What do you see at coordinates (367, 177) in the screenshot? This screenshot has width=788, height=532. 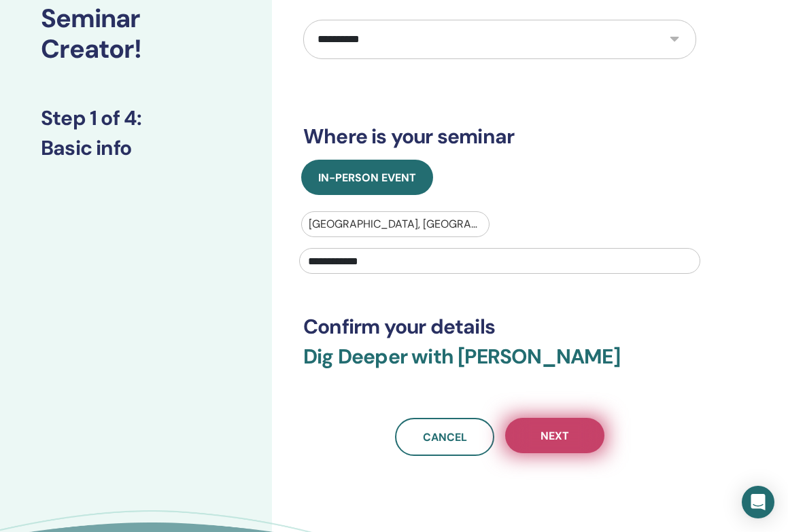 I see `button: In-Person Event` at bounding box center [367, 177].